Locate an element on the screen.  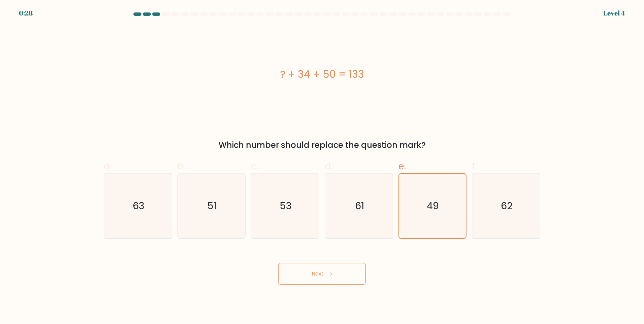
text: 63 is located at coordinates (139, 205).